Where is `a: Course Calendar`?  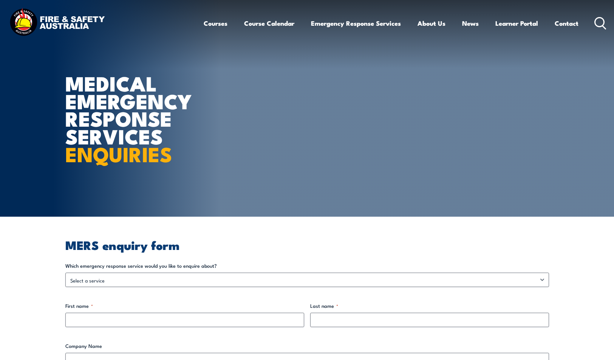
a: Course Calendar is located at coordinates (269, 23).